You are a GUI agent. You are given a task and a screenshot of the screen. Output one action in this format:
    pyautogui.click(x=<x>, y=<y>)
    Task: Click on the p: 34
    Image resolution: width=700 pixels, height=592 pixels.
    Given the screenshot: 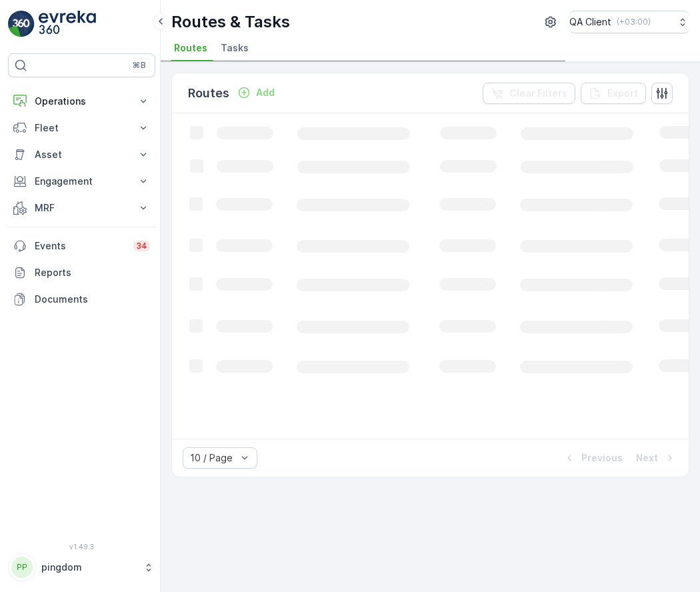 What is the action you would take?
    pyautogui.click(x=142, y=246)
    